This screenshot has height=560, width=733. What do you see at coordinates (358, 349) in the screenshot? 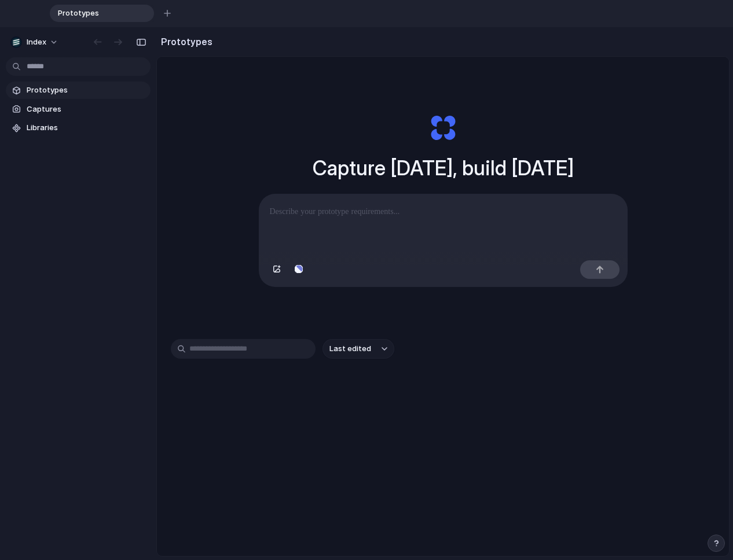
I see `button: Last edited` at bounding box center [358, 349].